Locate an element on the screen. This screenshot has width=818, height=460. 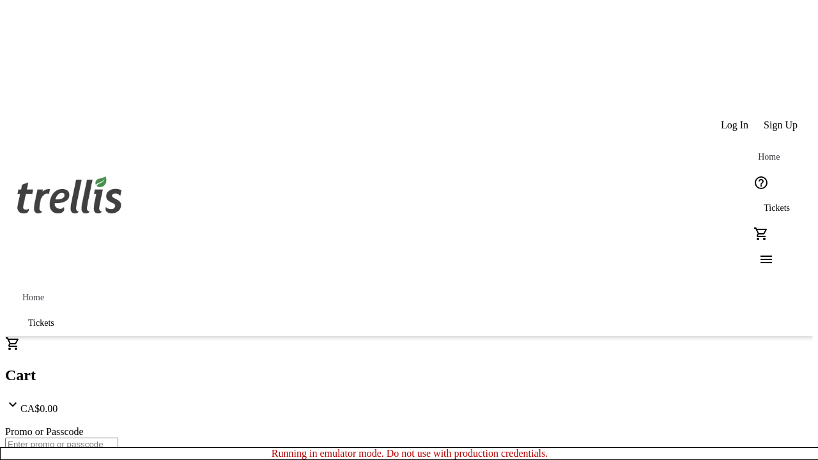
img: Orient E2E Organization 1aIgMQFKAX's Logo is located at coordinates (70, 194).